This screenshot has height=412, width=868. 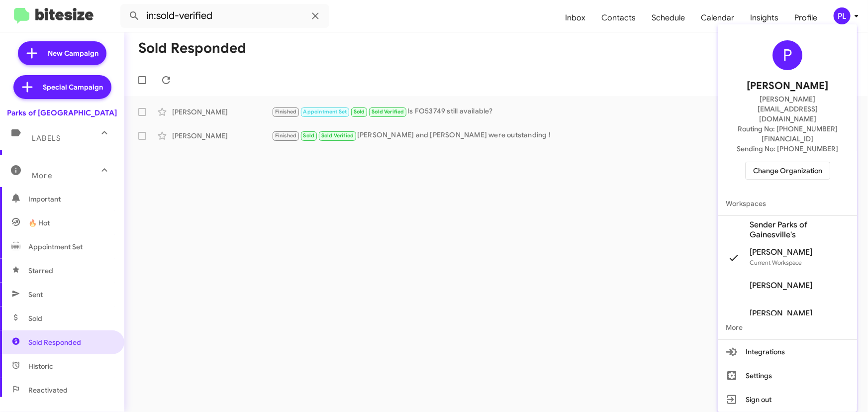 What do you see at coordinates (788, 171) in the screenshot?
I see `button: Change Organization` at bounding box center [788, 171].